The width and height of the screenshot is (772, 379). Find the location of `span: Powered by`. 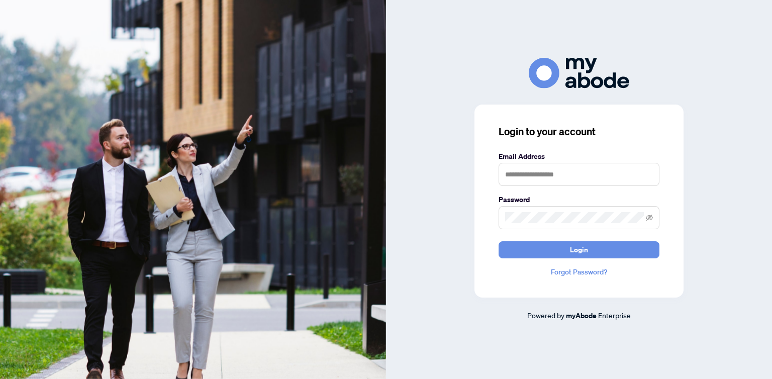

span: Powered by is located at coordinates (546, 315).